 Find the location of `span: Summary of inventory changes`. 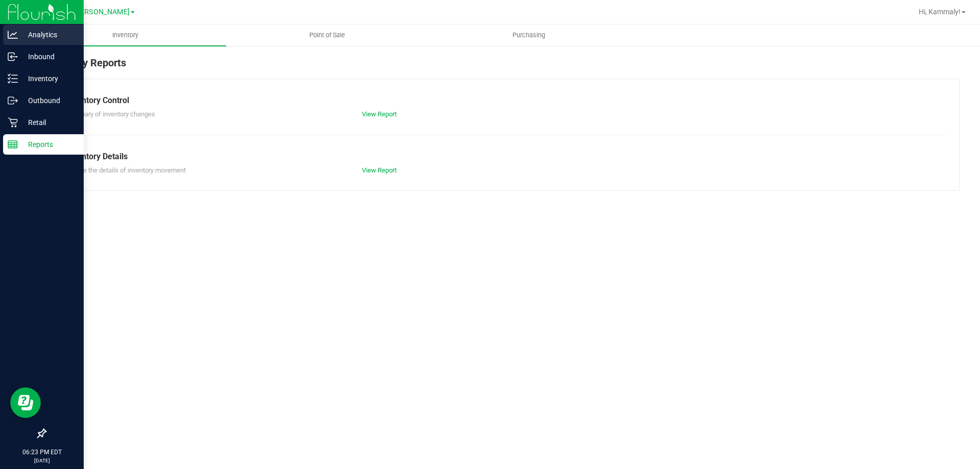

span: Summary of inventory changes is located at coordinates (110, 114).